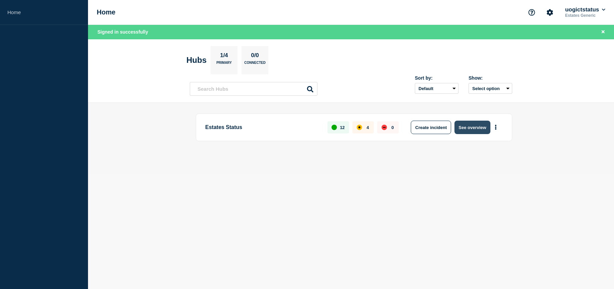 The width and height of the screenshot is (614, 289). What do you see at coordinates (472, 127) in the screenshot?
I see `button: See overview` at bounding box center [472, 127].